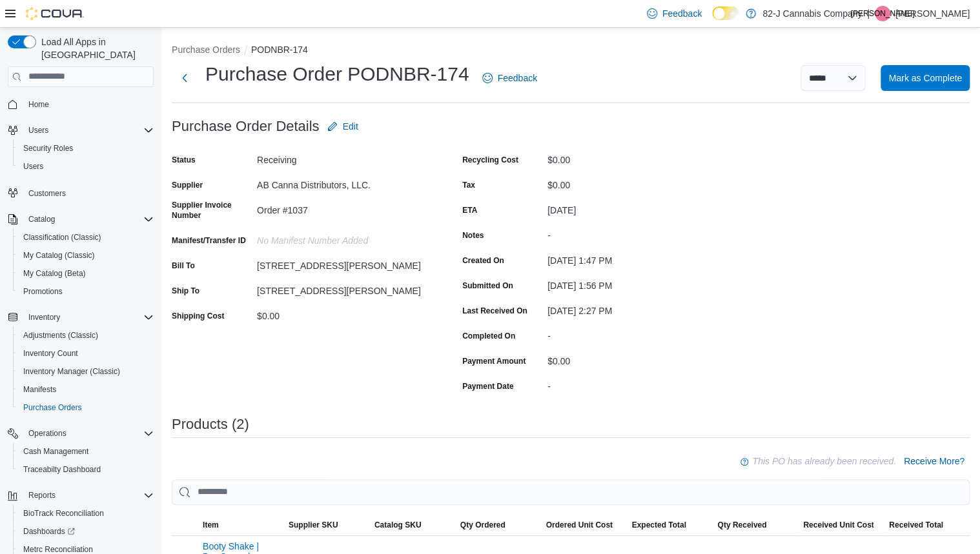  Describe the element at coordinates (86, 354) in the screenshot. I see `button: Inventory Count` at that location.